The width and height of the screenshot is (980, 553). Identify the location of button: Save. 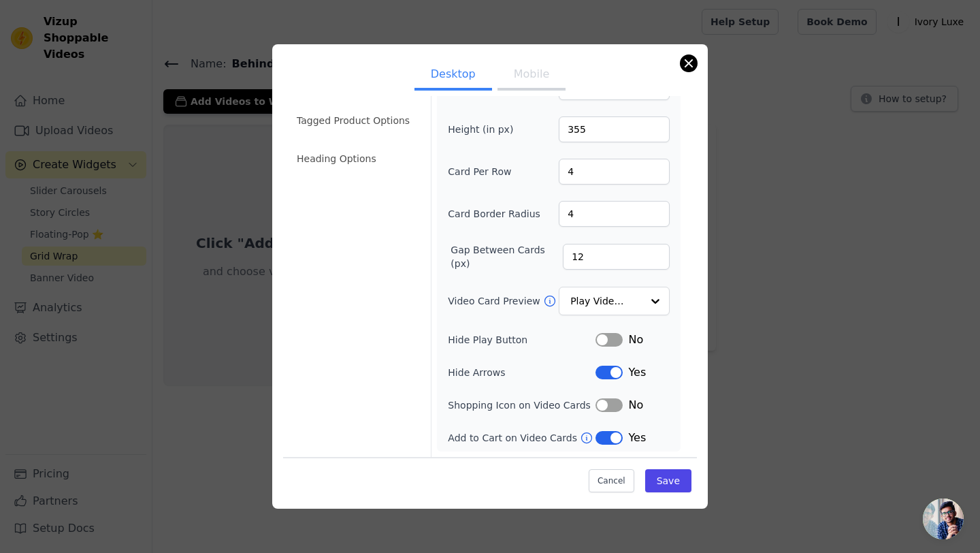
(668, 480).